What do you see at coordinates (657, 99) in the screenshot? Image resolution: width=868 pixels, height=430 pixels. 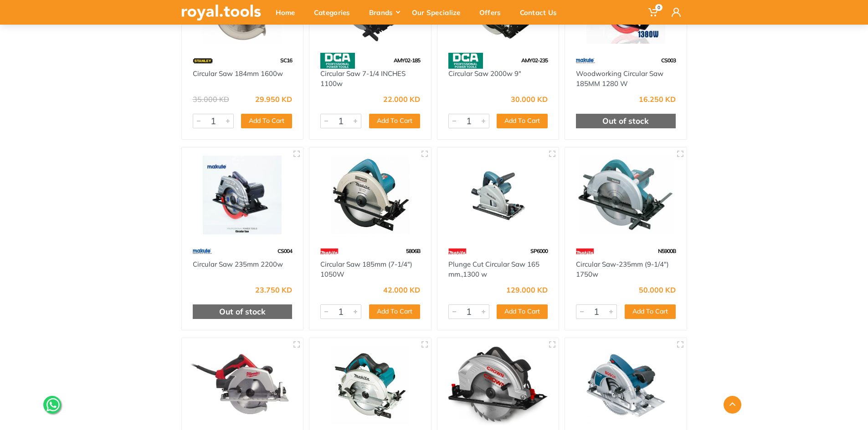 I see `div: 16.250 KD` at bounding box center [657, 99].